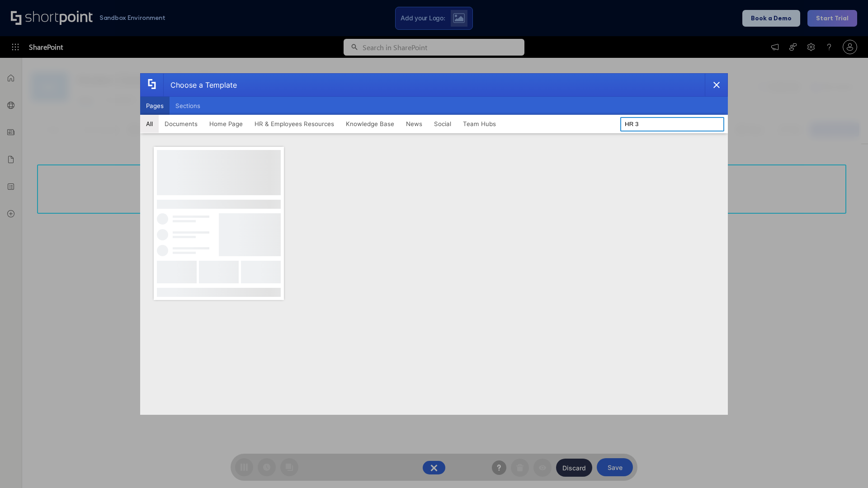  I want to click on button: Documents, so click(181, 124).